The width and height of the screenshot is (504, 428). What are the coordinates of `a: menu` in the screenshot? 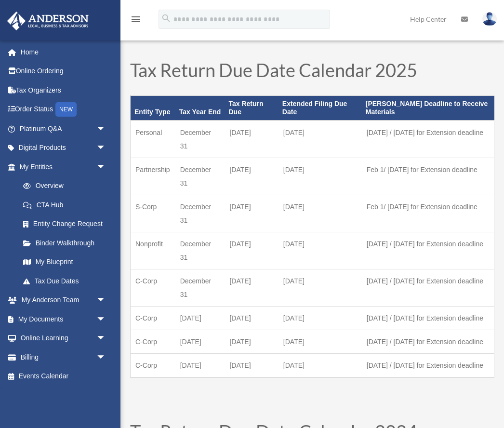 It's located at (136, 21).